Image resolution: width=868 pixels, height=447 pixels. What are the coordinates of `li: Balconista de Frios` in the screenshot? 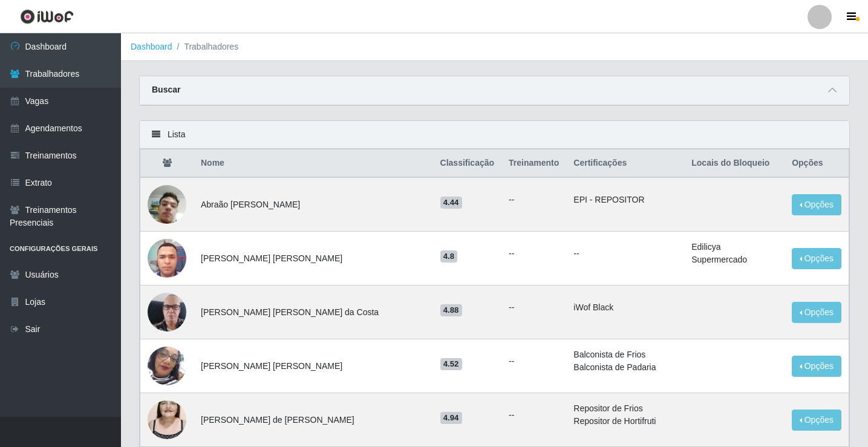 It's located at (625, 354).